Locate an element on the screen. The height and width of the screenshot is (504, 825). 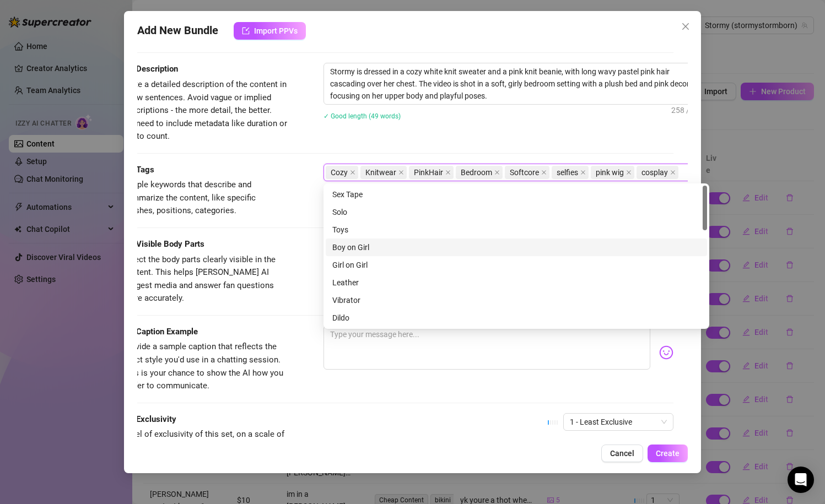
div: Girl on Girl is located at coordinates (516, 265).